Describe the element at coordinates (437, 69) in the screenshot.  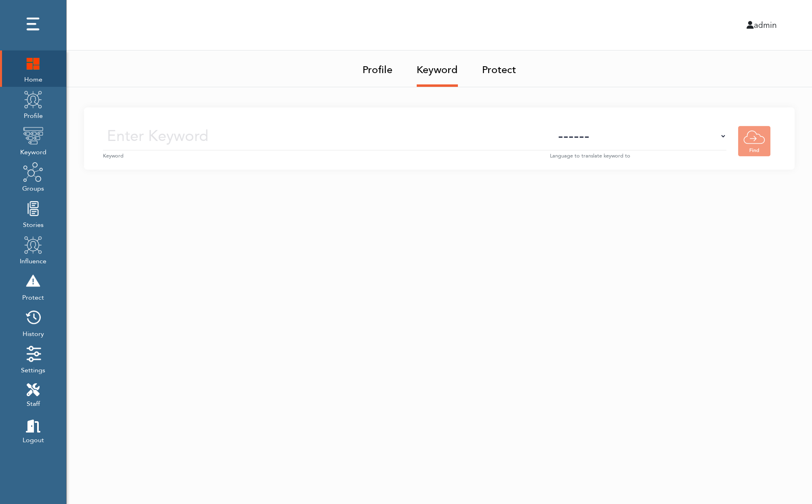
I see `a: Keyword` at that location.